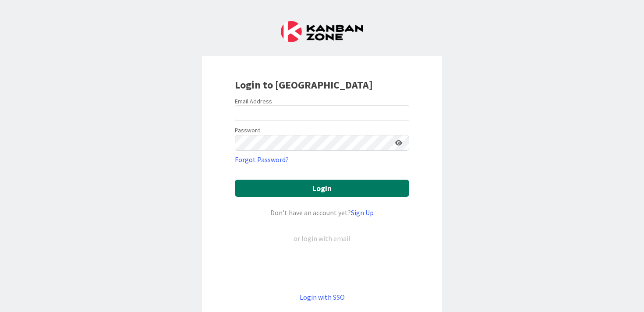 The height and width of the screenshot is (312, 644). What do you see at coordinates (322, 31) in the screenshot?
I see `img: Kanban Zone` at bounding box center [322, 31].